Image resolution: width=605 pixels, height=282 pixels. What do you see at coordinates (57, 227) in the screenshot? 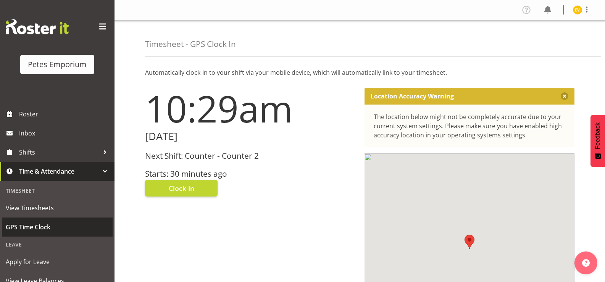
I see `a: GPS Time Clock` at bounding box center [57, 227].